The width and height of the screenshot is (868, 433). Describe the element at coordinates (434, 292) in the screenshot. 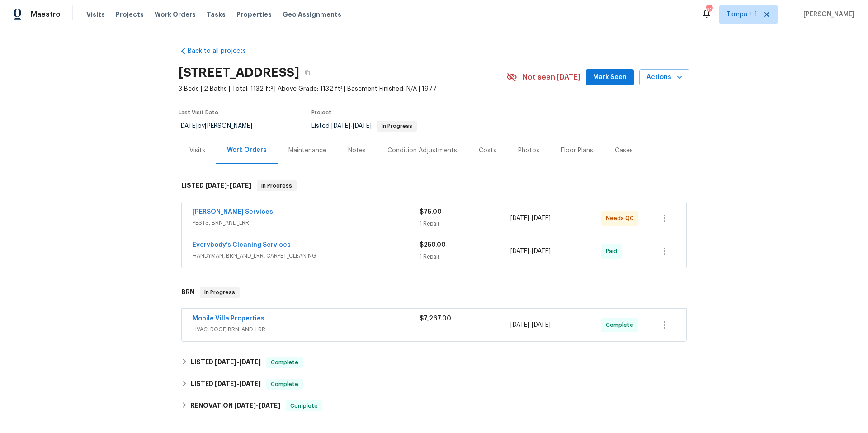

I see `div: BRN In Progress` at that location.